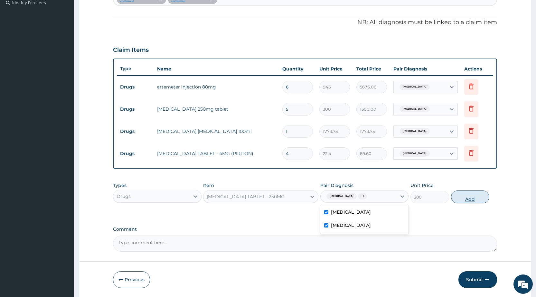  I want to click on textarea: Type your message and hit 'Enter', so click(63, 187).